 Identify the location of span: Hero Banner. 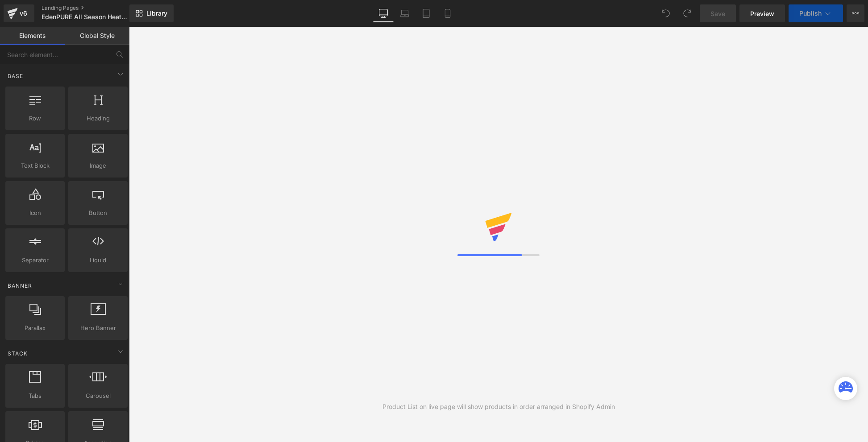
(97, 328).